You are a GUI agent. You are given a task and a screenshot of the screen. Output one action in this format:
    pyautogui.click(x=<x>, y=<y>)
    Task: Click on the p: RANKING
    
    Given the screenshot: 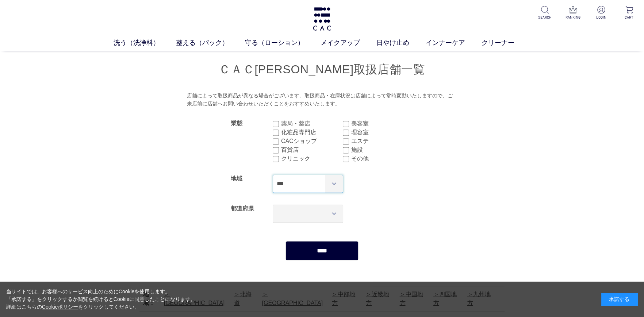 What is the action you would take?
    pyautogui.click(x=572, y=17)
    